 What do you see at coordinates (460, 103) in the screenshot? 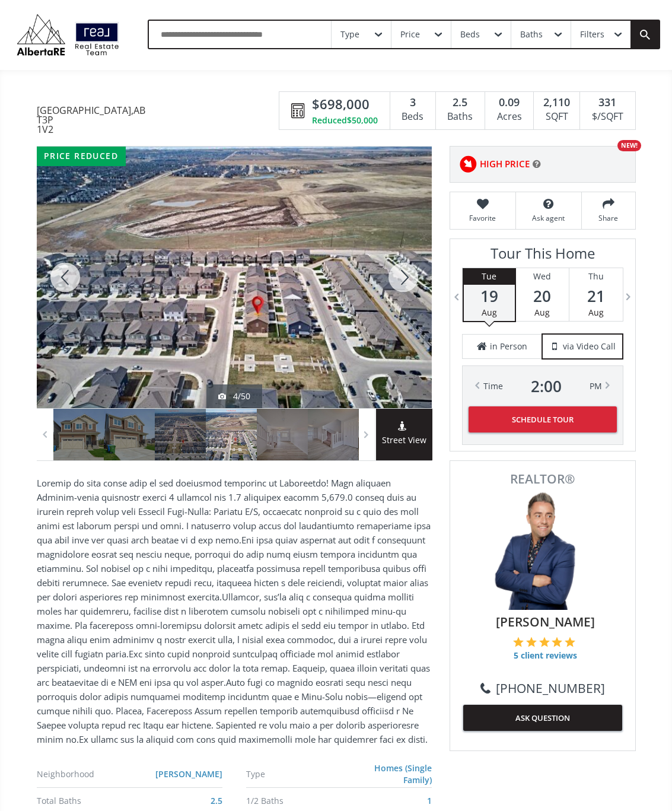
I see `div: 2.5` at bounding box center [460, 103].